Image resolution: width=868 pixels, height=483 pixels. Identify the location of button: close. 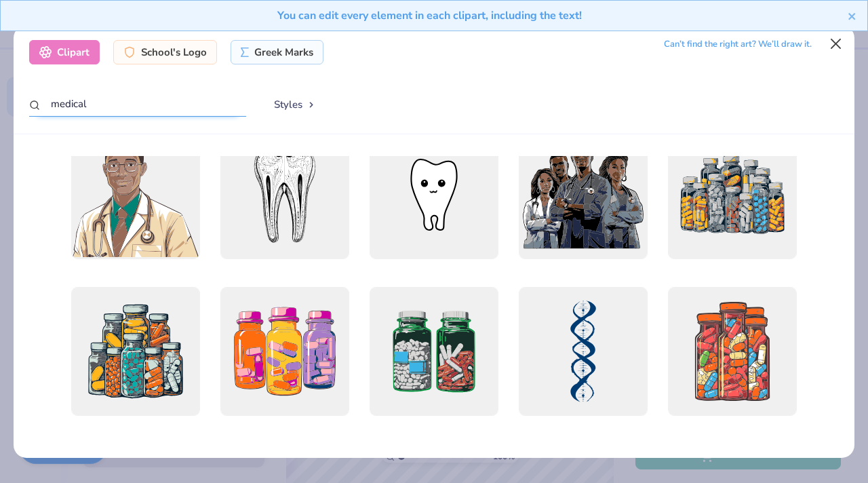
(853, 15).